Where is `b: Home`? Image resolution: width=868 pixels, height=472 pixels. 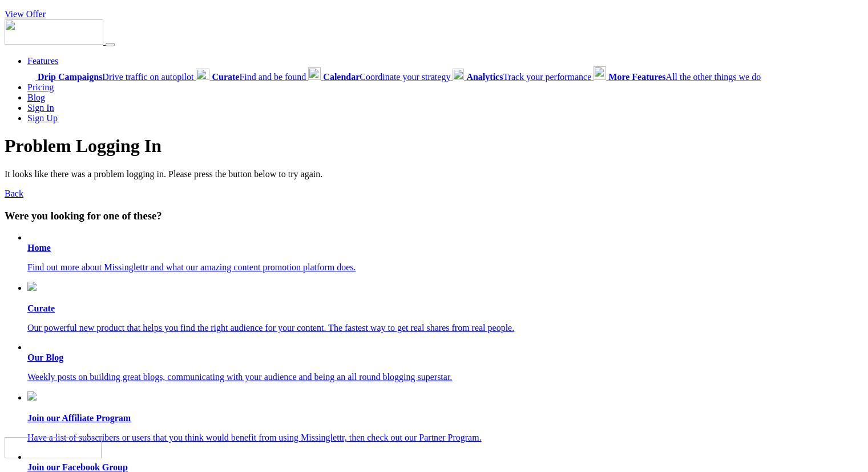
b: Home is located at coordinates (39, 247).